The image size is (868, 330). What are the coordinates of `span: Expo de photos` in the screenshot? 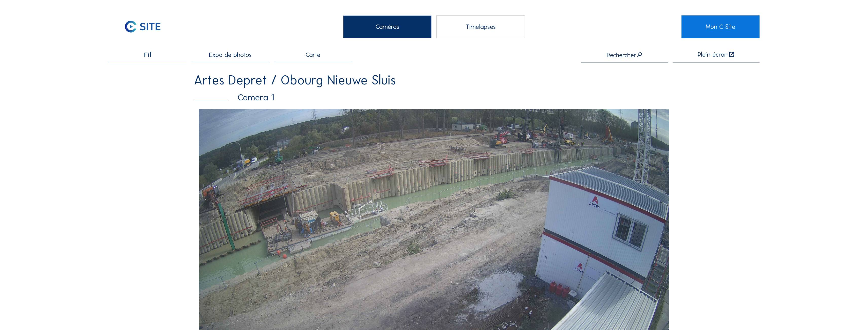 It's located at (231, 55).